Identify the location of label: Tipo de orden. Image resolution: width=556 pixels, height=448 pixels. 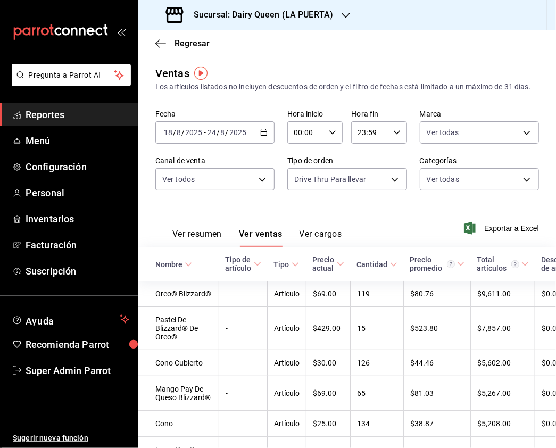
(347, 161).